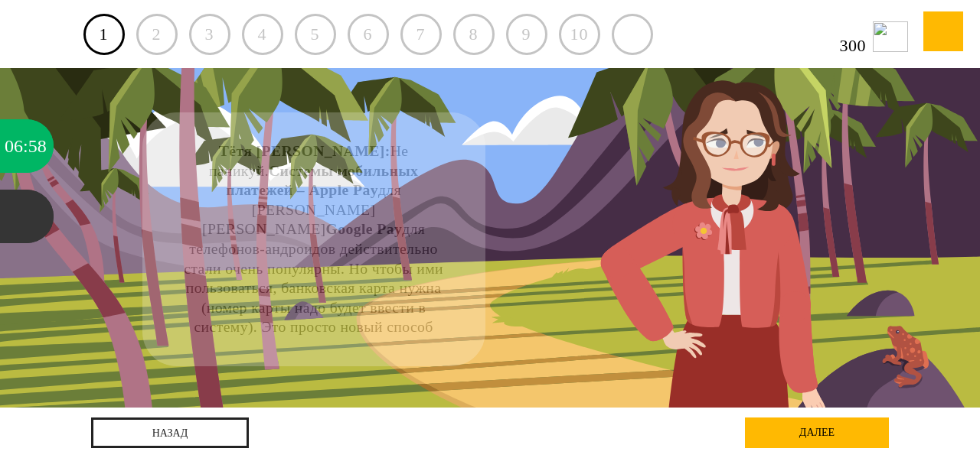 This screenshot has height=458, width=980. What do you see at coordinates (818, 433) in the screenshot?
I see `div: далее` at bounding box center [818, 433].